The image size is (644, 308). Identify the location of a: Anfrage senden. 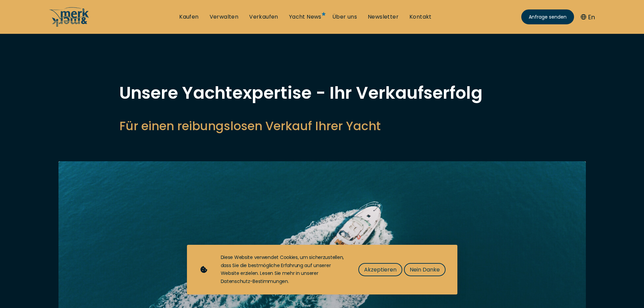
(548, 17).